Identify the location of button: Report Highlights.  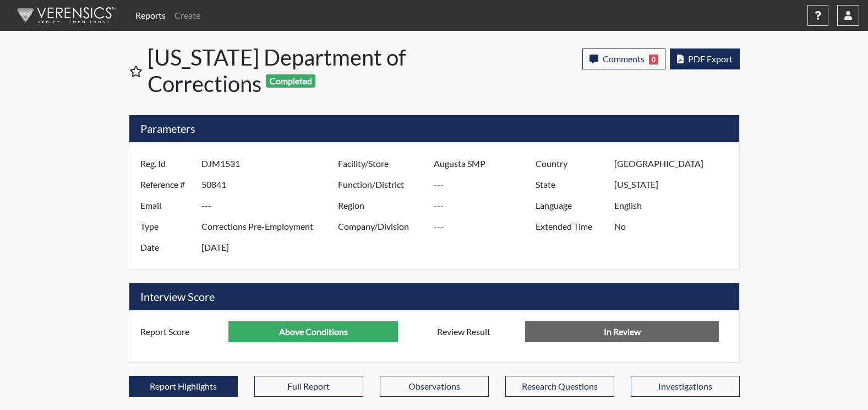
(184, 386).